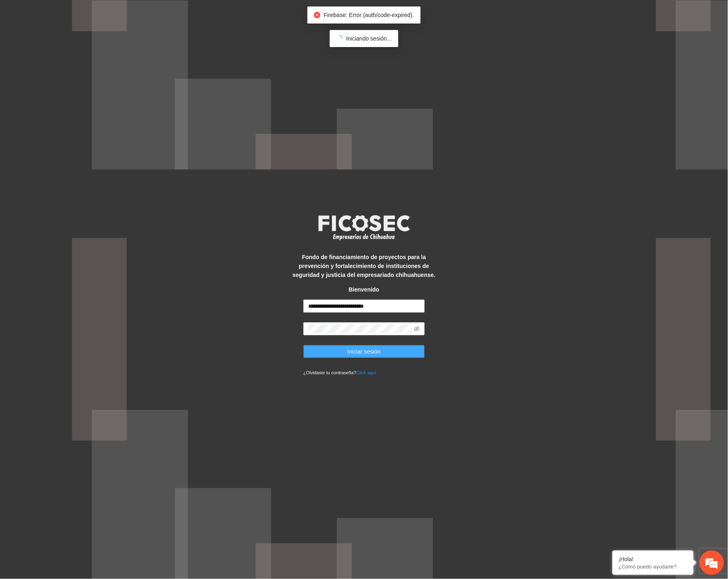 The height and width of the screenshot is (579, 728). Describe the element at coordinates (369, 39) in the screenshot. I see `span: Iniciando sesión...` at that location.